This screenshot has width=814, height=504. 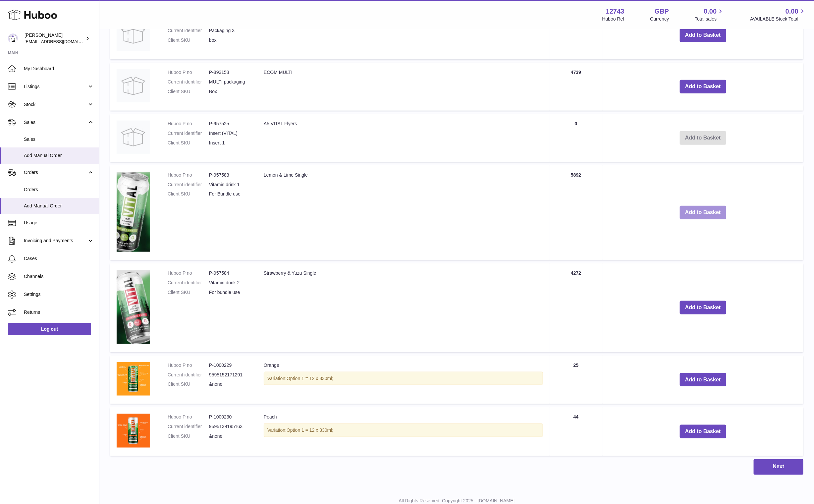 What do you see at coordinates (576, 35) in the screenshot?
I see `td: 2351` at bounding box center [576, 35].